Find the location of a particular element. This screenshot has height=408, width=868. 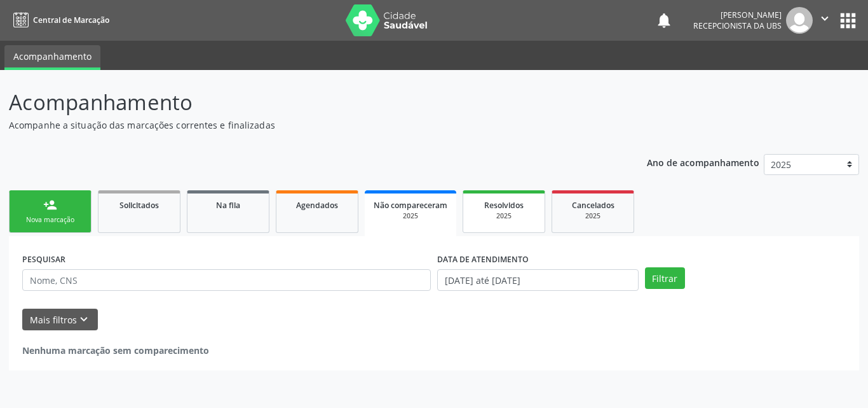

i: keyboard_arrow_down is located at coordinates (83, 319).